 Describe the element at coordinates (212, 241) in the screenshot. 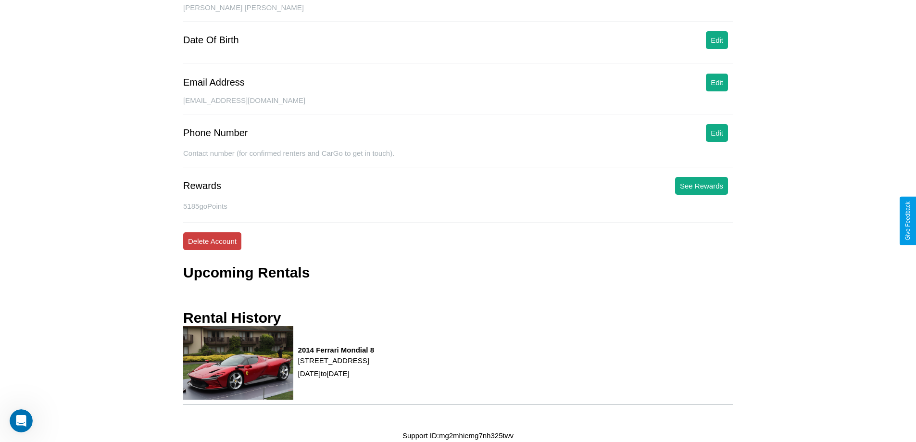

I see `button: Delete Account` at that location.